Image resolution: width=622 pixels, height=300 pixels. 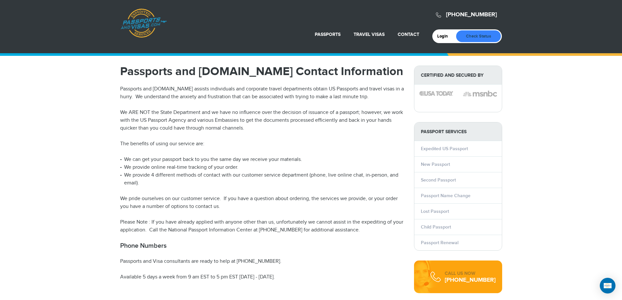 What do you see at coordinates (444, 149) in the screenshot?
I see `a: Expedited US Passport` at bounding box center [444, 149].